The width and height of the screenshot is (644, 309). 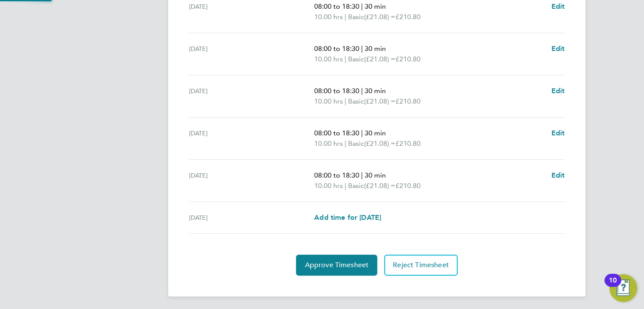 What do you see at coordinates (623, 288) in the screenshot?
I see `button: Open Resource Center, 10 new notifications` at bounding box center [623, 288].